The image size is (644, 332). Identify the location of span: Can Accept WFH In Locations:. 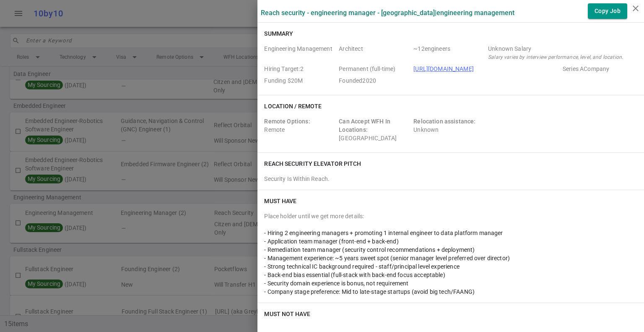
(364, 126).